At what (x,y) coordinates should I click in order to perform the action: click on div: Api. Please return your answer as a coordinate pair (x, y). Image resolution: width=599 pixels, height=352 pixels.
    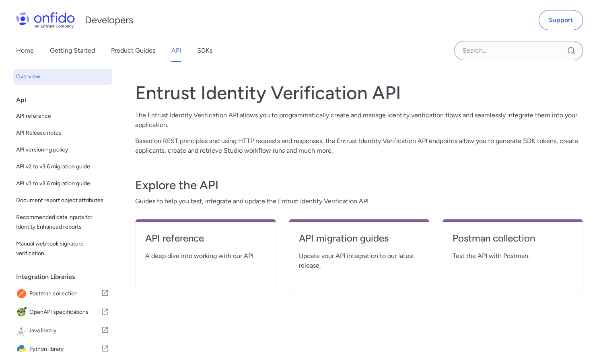
    Looking at the image, I should click on (66, 100).